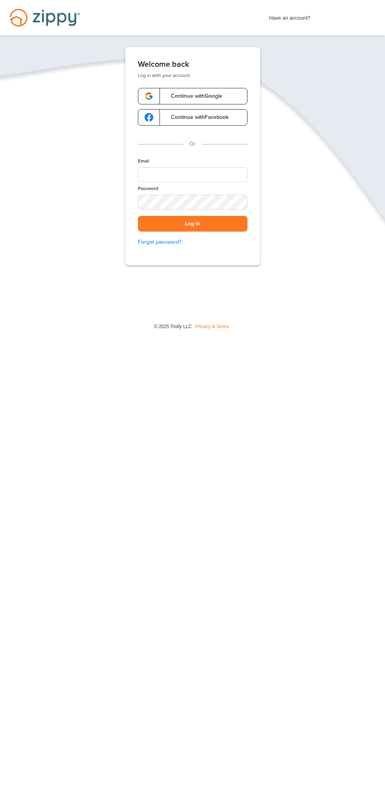  Describe the element at coordinates (195, 117) in the screenshot. I see `span: Continue with Facebook` at that location.